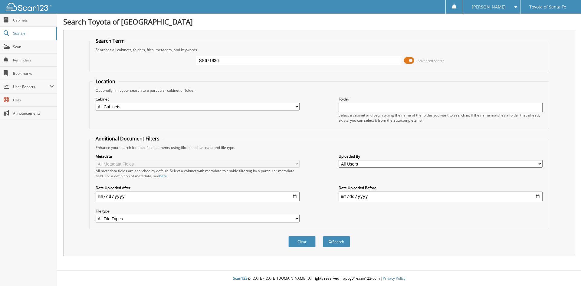 The image size is (581, 286). I want to click on div: Enhance your search for specific documents using filters such as date and file type., so click(319, 147).